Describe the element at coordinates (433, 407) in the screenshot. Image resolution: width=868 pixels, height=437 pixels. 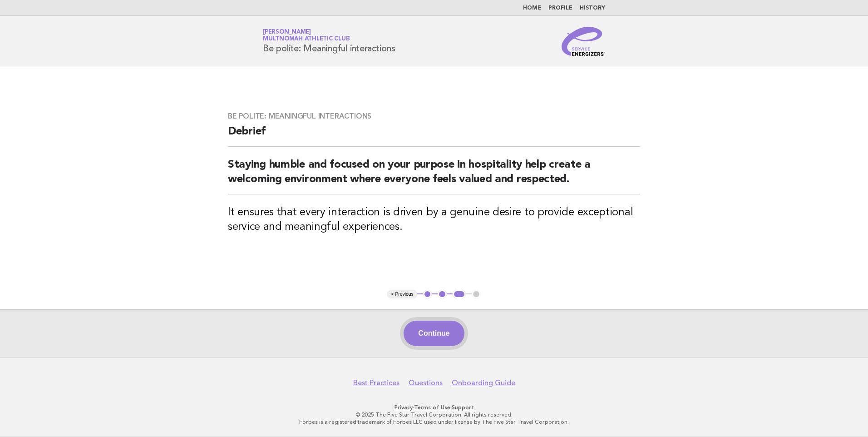
I see `a: Terms of Use` at that location.